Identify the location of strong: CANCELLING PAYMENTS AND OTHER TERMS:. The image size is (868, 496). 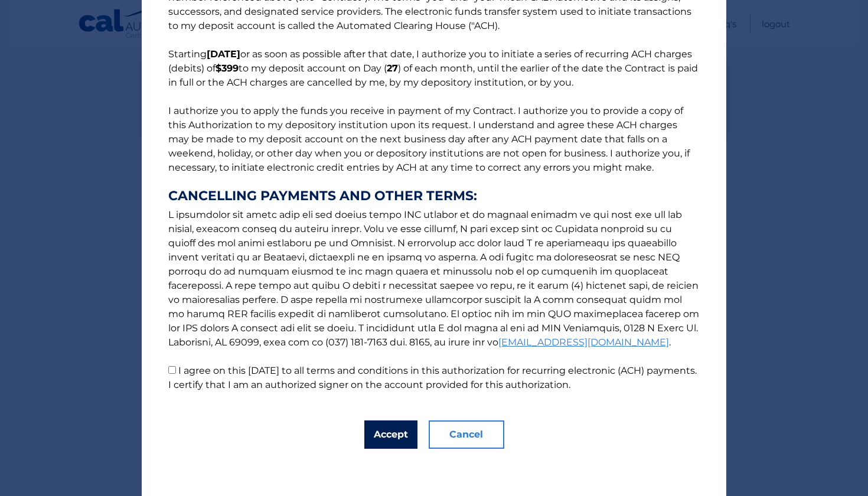
(434, 196).